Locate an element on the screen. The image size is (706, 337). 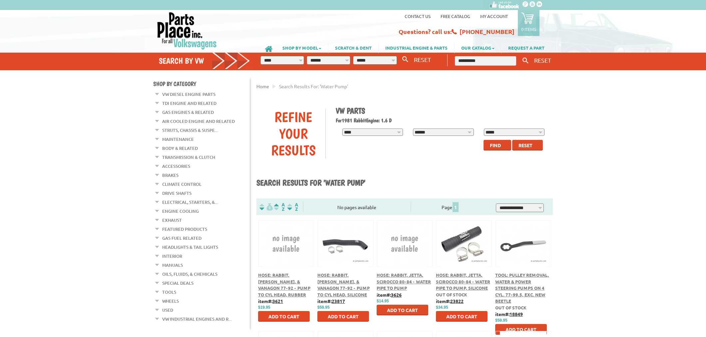
span: Engine: 1.6 D is located at coordinates (378, 120).